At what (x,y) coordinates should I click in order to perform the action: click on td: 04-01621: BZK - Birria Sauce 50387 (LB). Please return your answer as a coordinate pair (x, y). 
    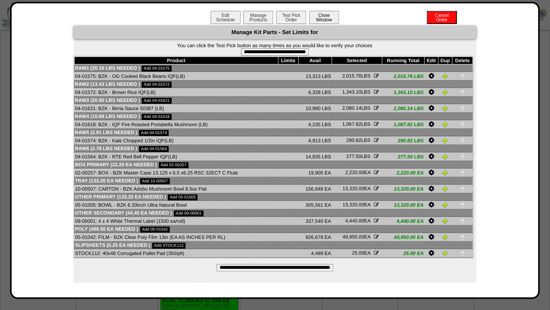
    Looking at the image, I should click on (176, 108).